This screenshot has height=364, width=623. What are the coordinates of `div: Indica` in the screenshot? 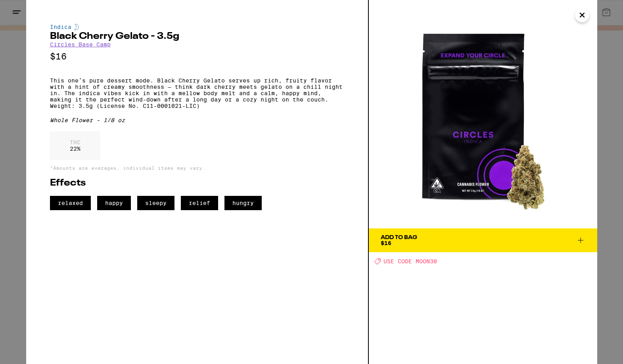 It's located at (197, 27).